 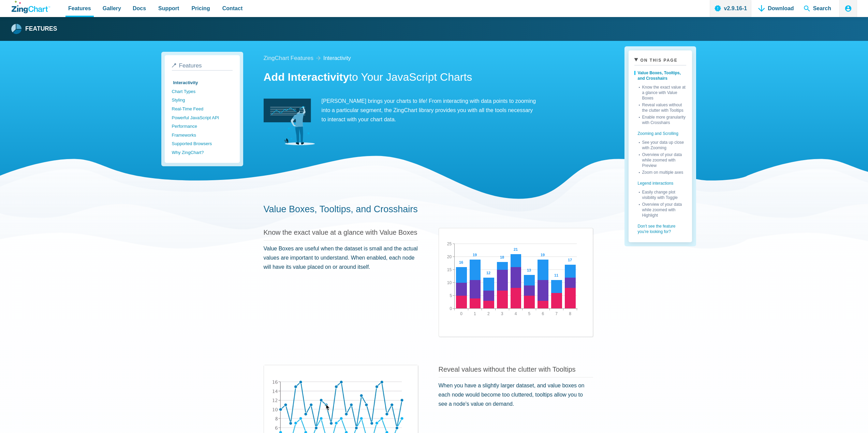 I want to click on span: Contact, so click(x=233, y=8).